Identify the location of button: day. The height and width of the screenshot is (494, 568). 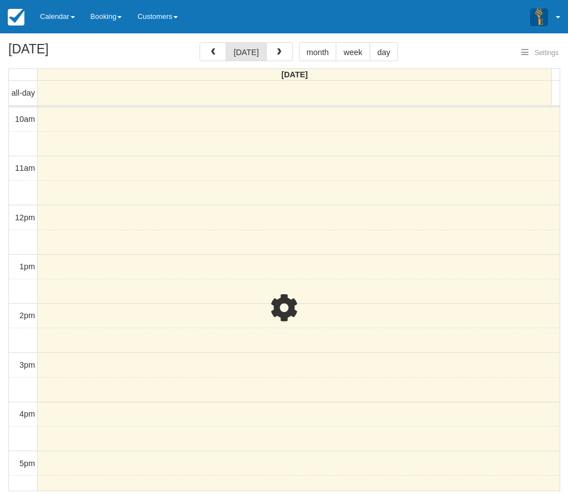
(384, 52).